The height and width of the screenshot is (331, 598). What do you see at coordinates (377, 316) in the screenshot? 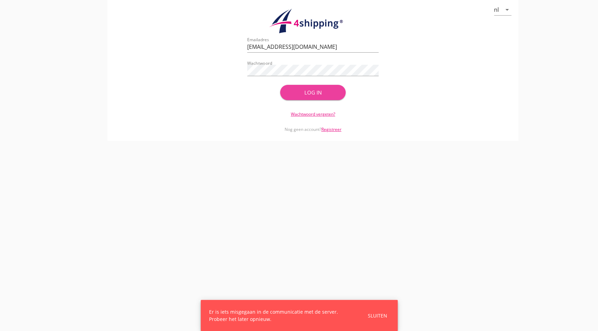
I see `div: Sluiten` at bounding box center [377, 316].